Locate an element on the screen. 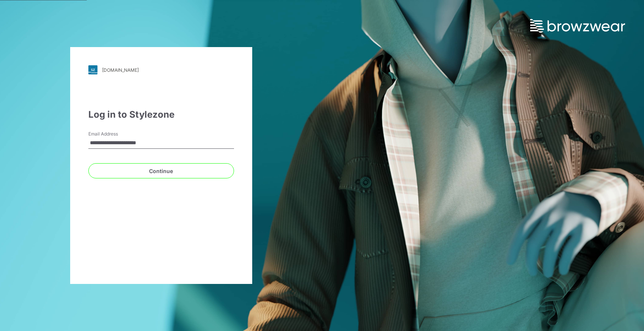  label: Email Address is located at coordinates (115, 134).